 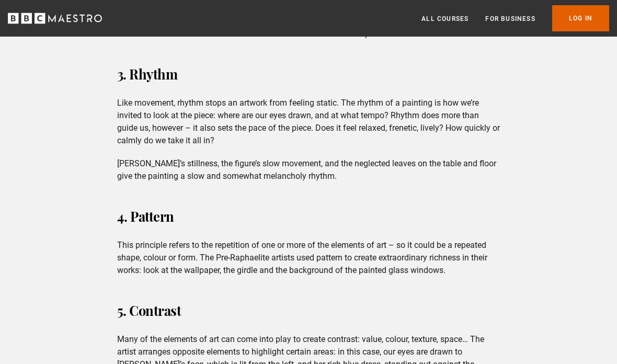 What do you see at coordinates (308, 122) in the screenshot?
I see `p: Like movement, rhythm stops an artwork from feeling static. The rhythm of a painting is how we’re...` at bounding box center [308, 122].